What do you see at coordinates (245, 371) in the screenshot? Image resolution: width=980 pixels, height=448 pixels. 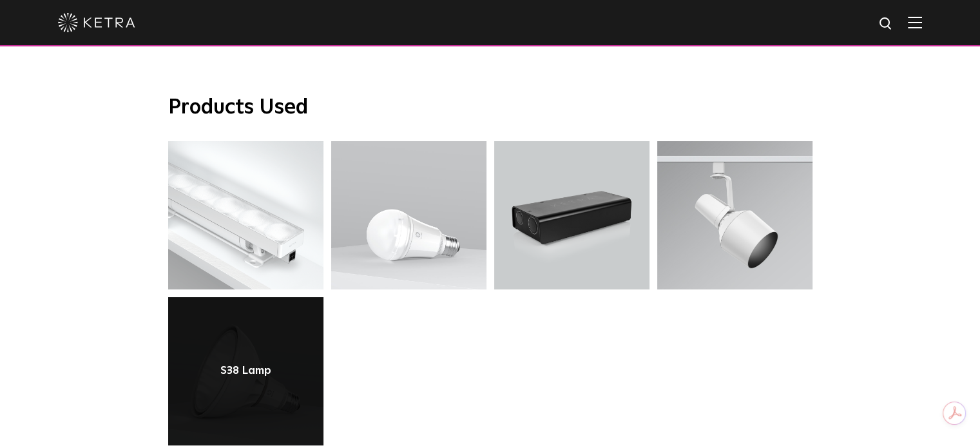 I see `a: S38 Lamp` at bounding box center [245, 371].